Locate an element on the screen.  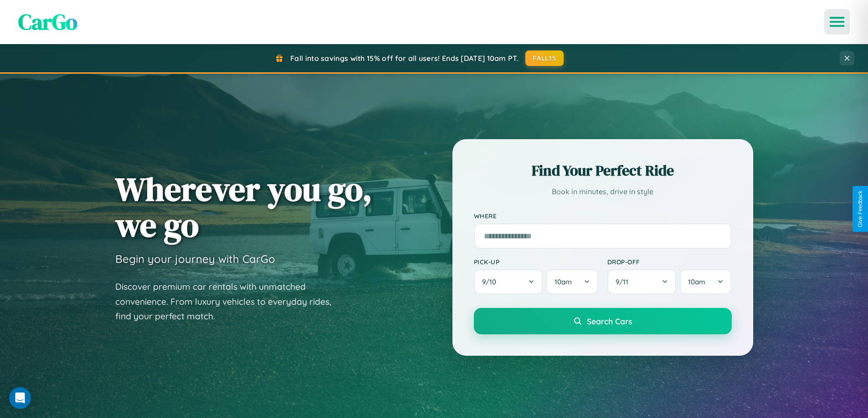
label: Pick-up is located at coordinates (536, 262).